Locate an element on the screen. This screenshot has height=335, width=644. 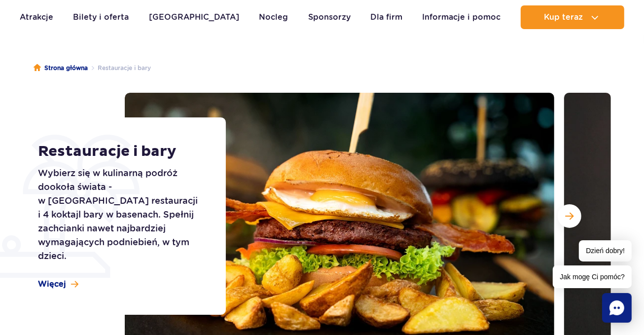
a: Nocleg is located at coordinates (273, 17).